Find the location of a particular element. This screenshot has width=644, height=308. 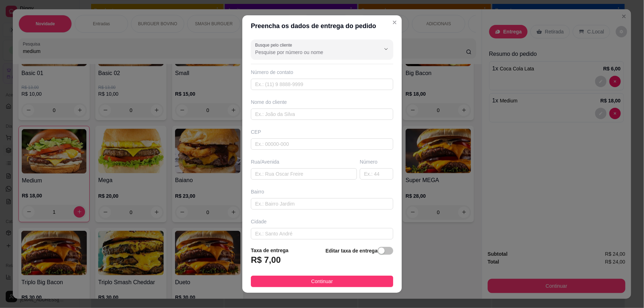

input: Busque pelo cliente is located at coordinates (312, 52).